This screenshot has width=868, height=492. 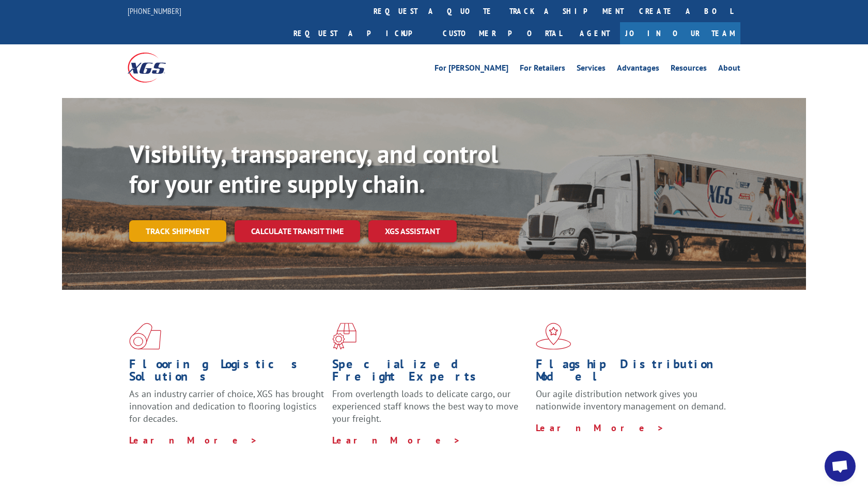 What do you see at coordinates (344, 336) in the screenshot?
I see `img: xgs-icon-focused-on-flooring-red` at bounding box center [344, 336].